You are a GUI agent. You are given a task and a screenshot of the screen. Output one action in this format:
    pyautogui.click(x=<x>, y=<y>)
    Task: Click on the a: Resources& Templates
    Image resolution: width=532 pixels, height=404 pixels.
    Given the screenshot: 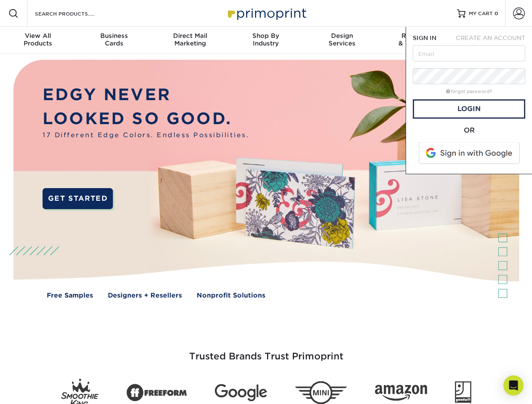 What is the action you would take?
    pyautogui.click(x=418, y=41)
    